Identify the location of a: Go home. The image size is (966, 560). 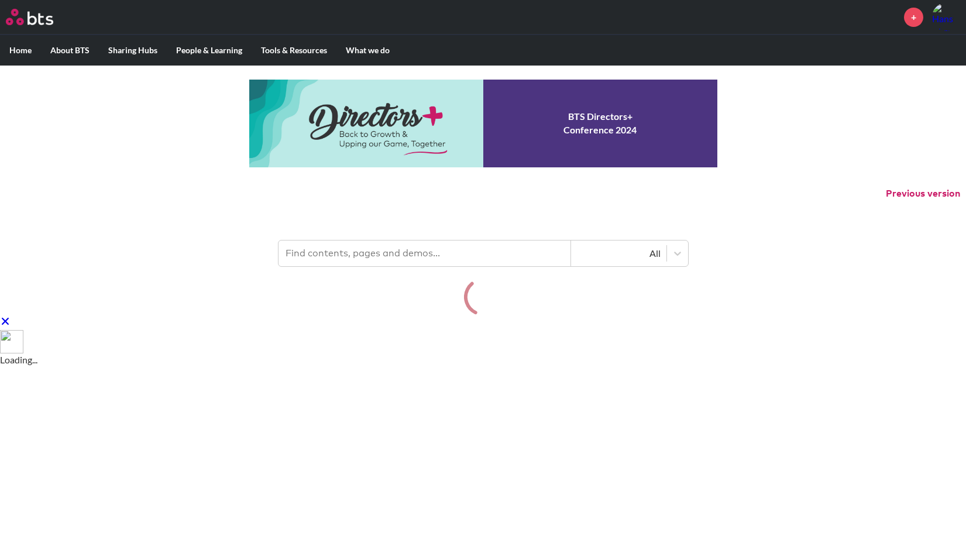
(40, 17).